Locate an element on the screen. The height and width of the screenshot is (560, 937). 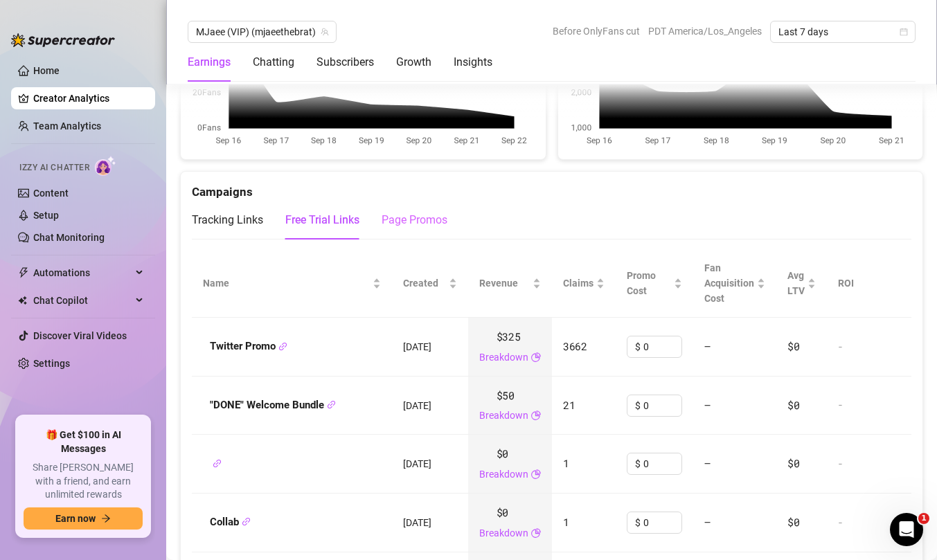
span: team is located at coordinates (325, 32).